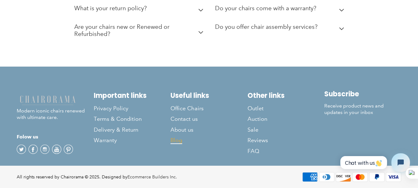 The width and height of the screenshot is (418, 188). I want to click on img: chairorama, so click(48, 100).